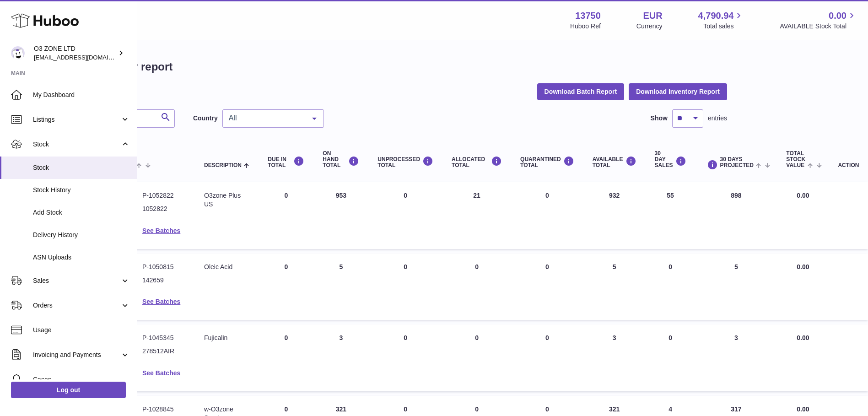 The image size is (868, 416). What do you see at coordinates (477, 216) in the screenshot?
I see `td: 21` at bounding box center [477, 216].